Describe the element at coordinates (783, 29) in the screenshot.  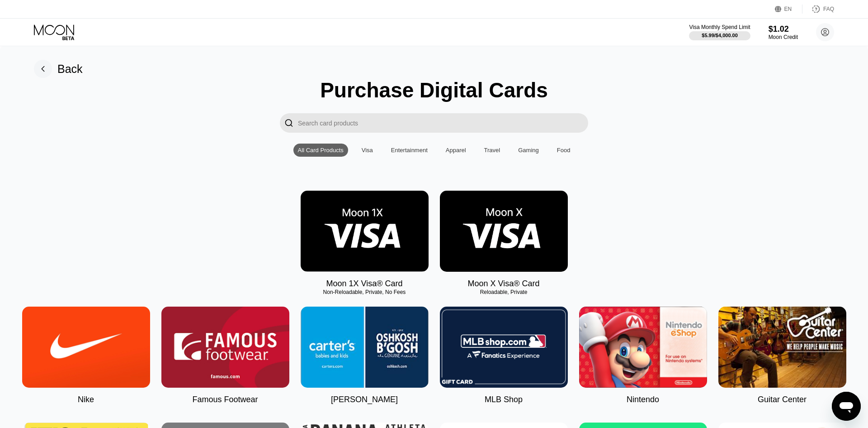
I see `div: $1.02` at that location.